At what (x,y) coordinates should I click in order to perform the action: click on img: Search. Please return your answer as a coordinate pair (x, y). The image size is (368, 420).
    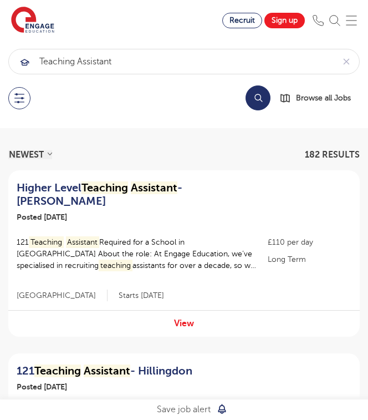
    Looking at the image, I should click on (335, 21).